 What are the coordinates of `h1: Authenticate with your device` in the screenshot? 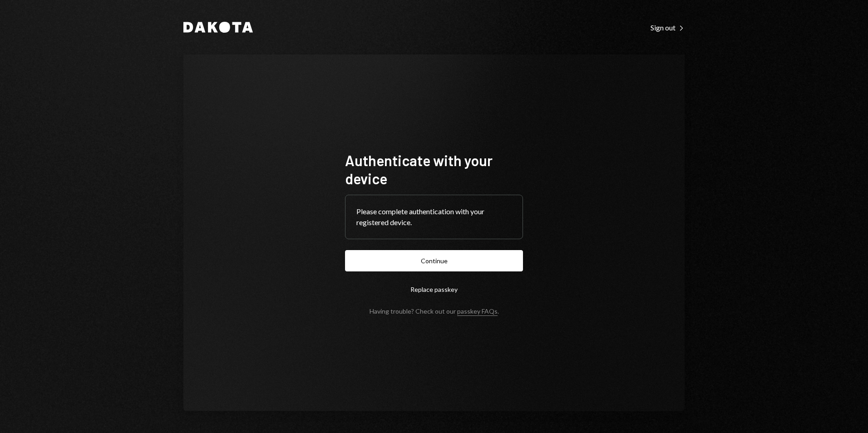 It's located at (434, 169).